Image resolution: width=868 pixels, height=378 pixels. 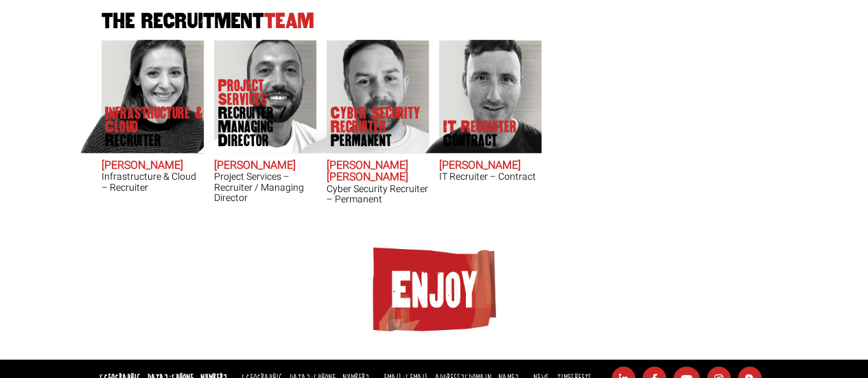 What do you see at coordinates (267, 127) in the screenshot?
I see `span: Recruiter / Managing Director` at bounding box center [267, 127].